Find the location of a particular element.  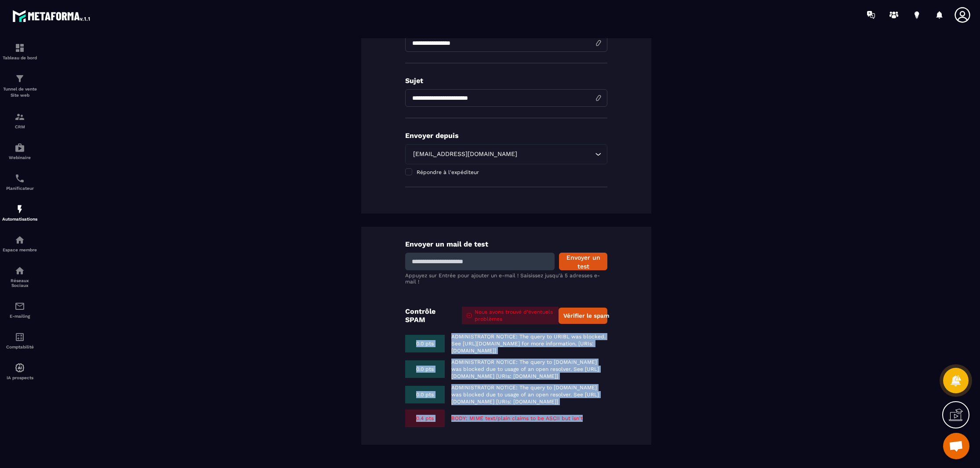

a: emailemailE-mailing is located at coordinates (20, 310).